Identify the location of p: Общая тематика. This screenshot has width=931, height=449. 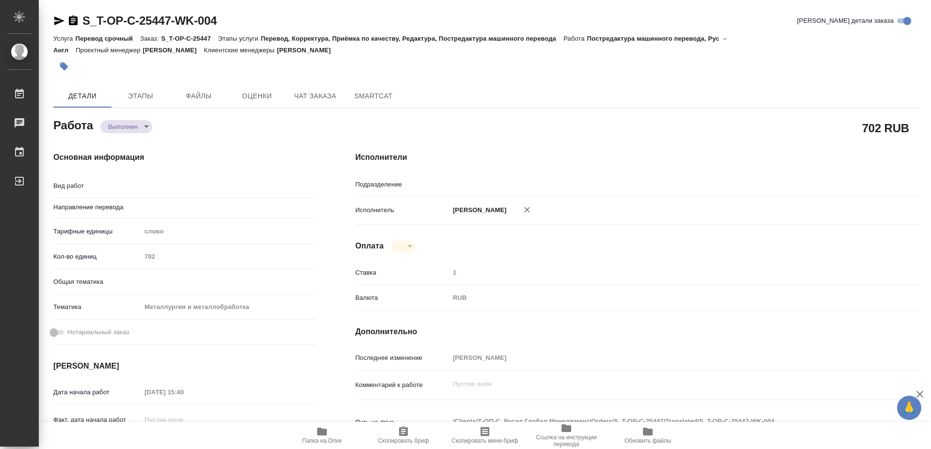
(97, 282).